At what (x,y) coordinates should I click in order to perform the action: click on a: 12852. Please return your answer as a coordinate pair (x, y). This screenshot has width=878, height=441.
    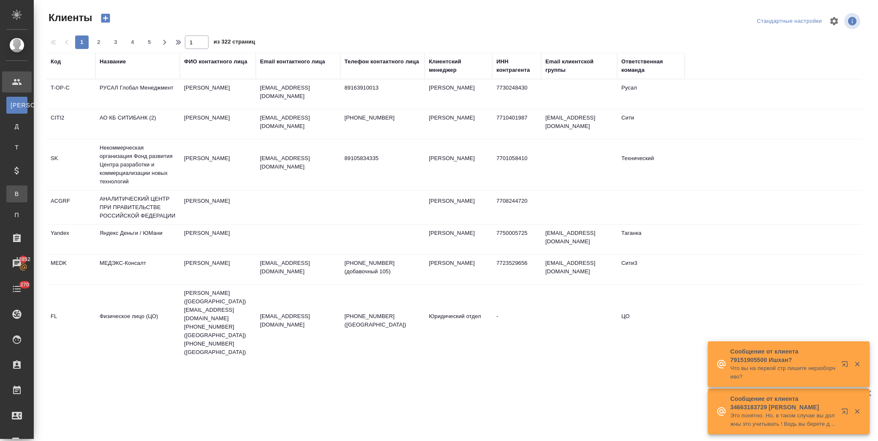
    Looking at the image, I should click on (17, 264).